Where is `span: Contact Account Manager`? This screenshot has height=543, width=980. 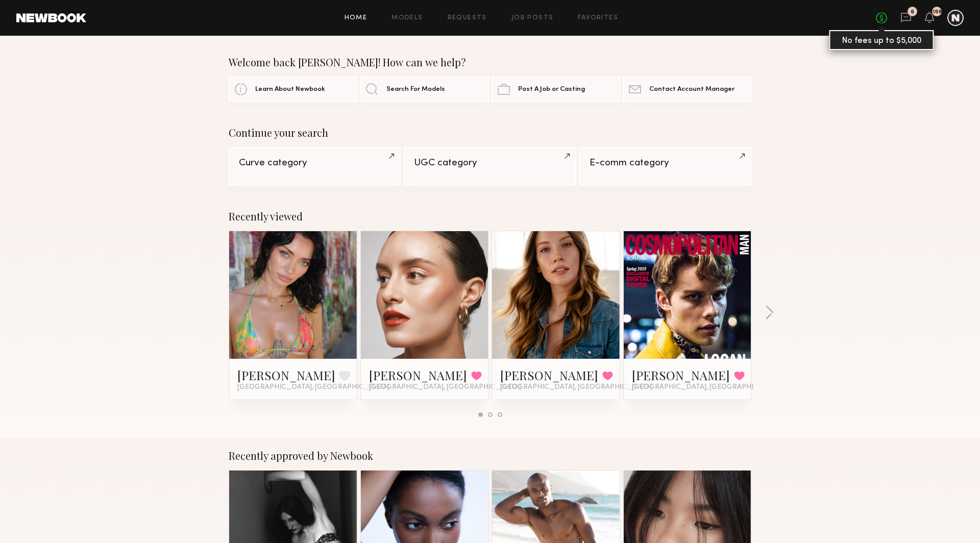
span: Contact Account Manager is located at coordinates (692, 90).